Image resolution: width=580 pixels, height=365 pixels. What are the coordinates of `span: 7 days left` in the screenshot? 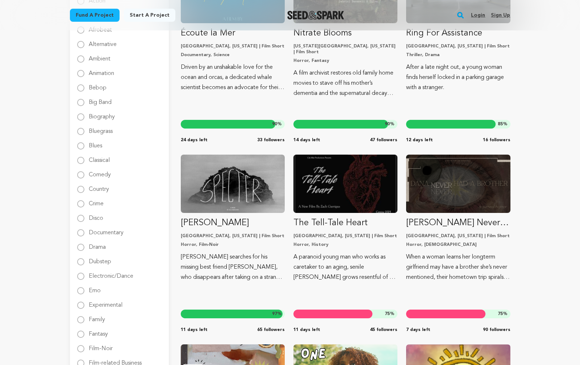 It's located at (418, 330).